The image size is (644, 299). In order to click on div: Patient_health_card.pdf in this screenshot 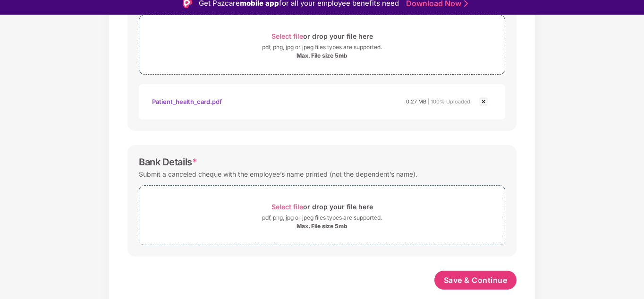, I will do `click(187, 101)`.